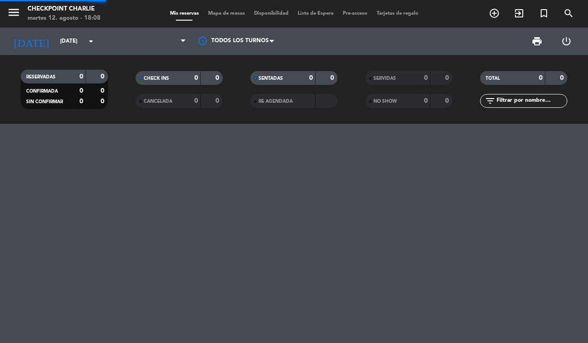 This screenshot has width=588, height=343. I want to click on span: RE AGENDADA, so click(276, 101).